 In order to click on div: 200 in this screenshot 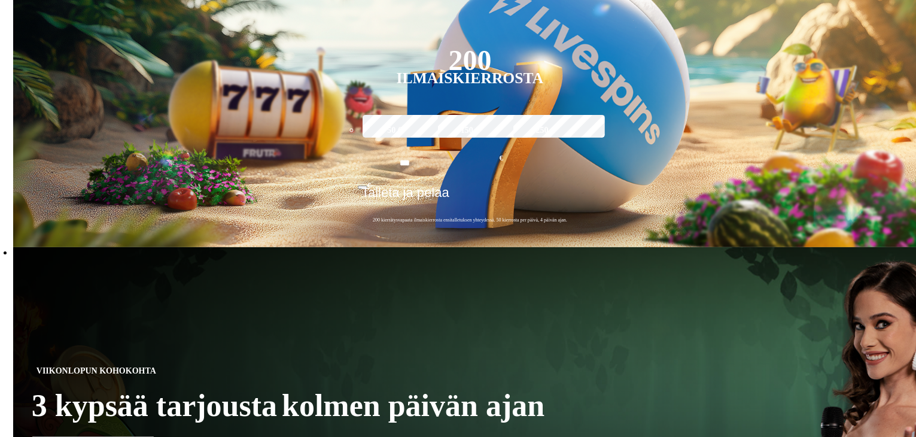, I will do `click(470, 60)`.